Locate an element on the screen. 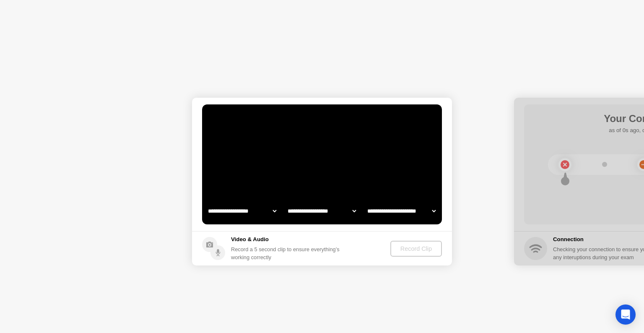 The width and height of the screenshot is (644, 333). div: Open Intercom Messenger is located at coordinates (625, 314).